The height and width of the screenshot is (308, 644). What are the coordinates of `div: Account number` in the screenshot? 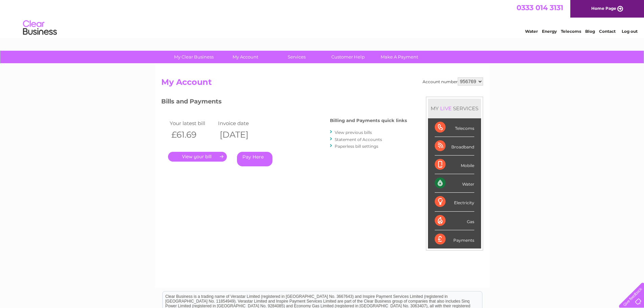 It's located at (453, 82).